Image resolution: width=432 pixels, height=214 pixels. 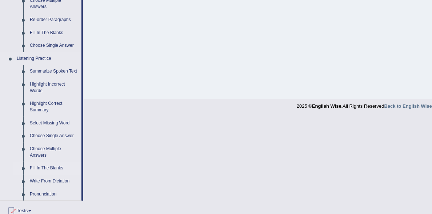 I want to click on a: Back to English Wise, so click(x=408, y=106).